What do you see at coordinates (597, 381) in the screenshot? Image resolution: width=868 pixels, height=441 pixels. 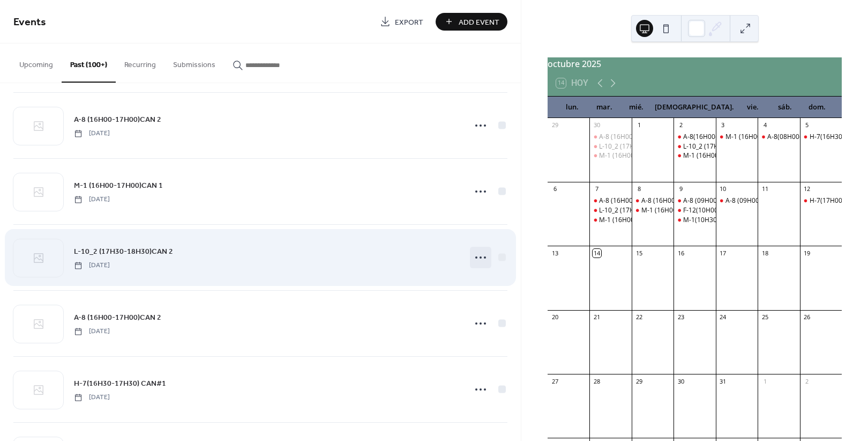 I see `div: 28` at bounding box center [597, 381].